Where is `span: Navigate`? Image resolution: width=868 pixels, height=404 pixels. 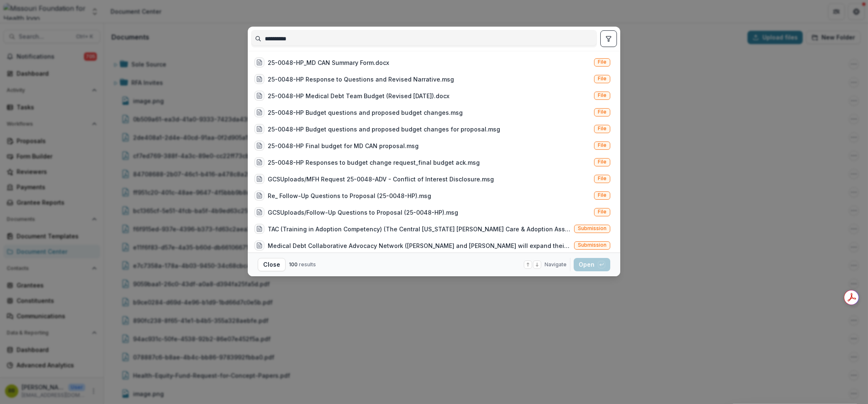 span: Navigate is located at coordinates (556, 265).